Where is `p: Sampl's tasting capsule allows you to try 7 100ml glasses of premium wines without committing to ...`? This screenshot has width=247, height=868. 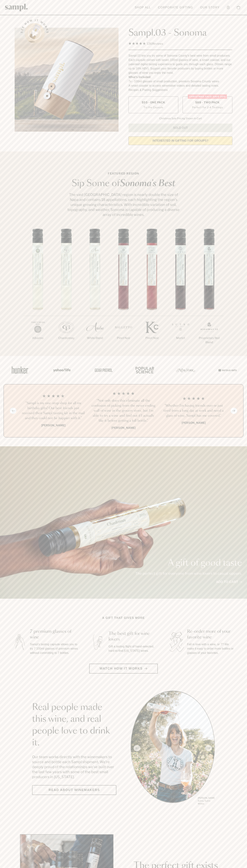
p: Sampl's tasting capsule allows you to try 7 100ml glasses of premium wines without committing to ... is located at coordinates (54, 648).